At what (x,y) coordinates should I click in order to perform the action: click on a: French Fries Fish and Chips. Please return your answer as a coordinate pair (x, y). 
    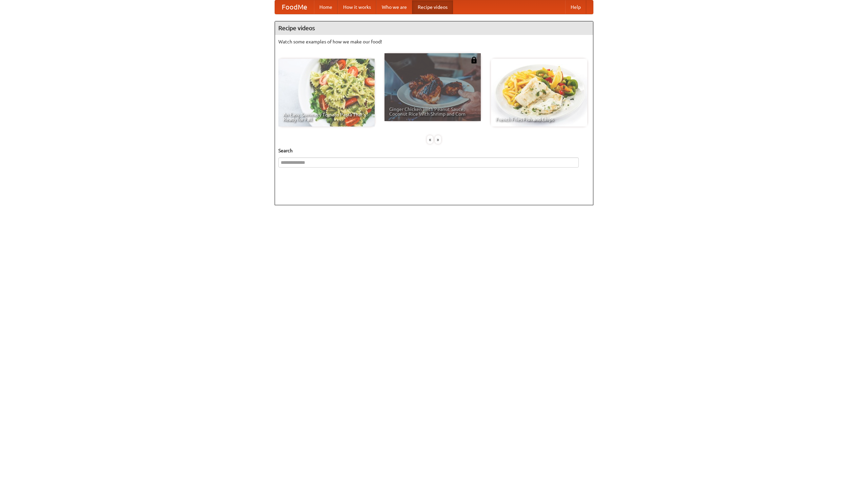
    Looking at the image, I should click on (539, 93).